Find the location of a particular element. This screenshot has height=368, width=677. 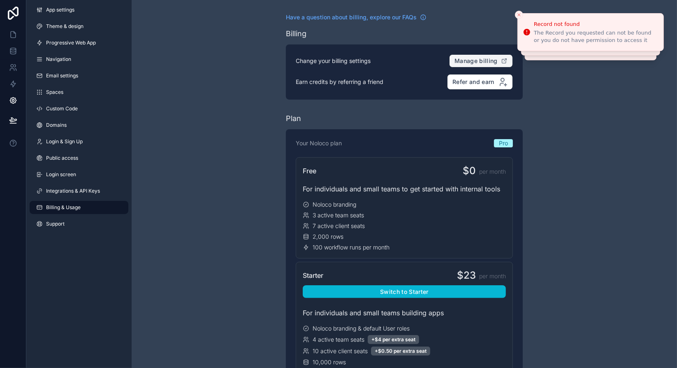

a: Custom Code is located at coordinates (79, 109).